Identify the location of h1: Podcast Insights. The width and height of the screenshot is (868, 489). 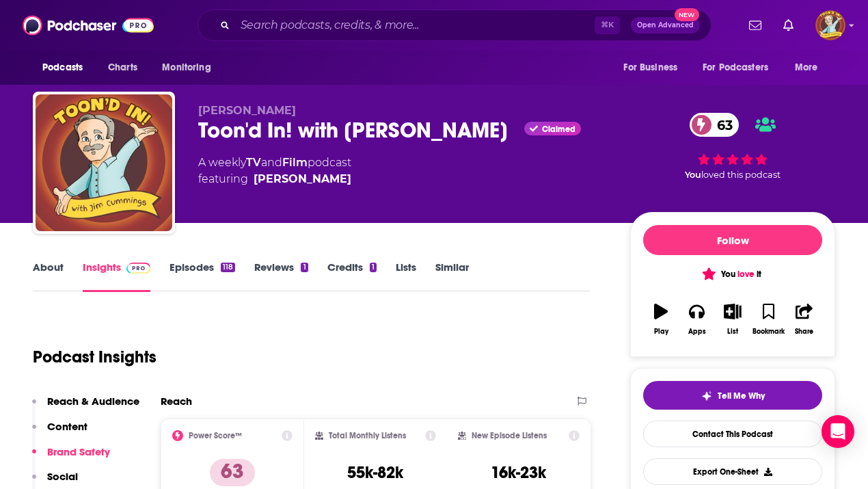
(94, 357).